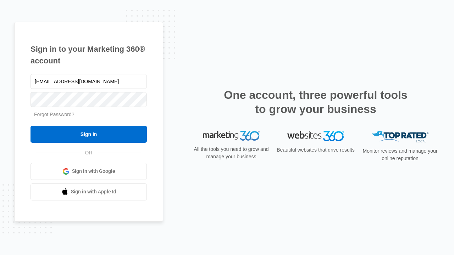  I want to click on h2: One account, three powerful tools to grow your business, so click(316, 102).